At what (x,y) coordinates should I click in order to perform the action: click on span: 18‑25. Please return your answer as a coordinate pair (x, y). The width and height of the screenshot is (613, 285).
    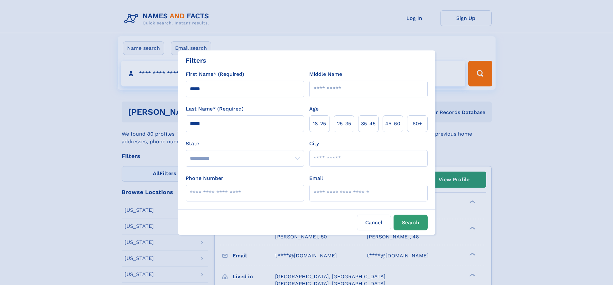
    Looking at the image, I should click on (319, 124).